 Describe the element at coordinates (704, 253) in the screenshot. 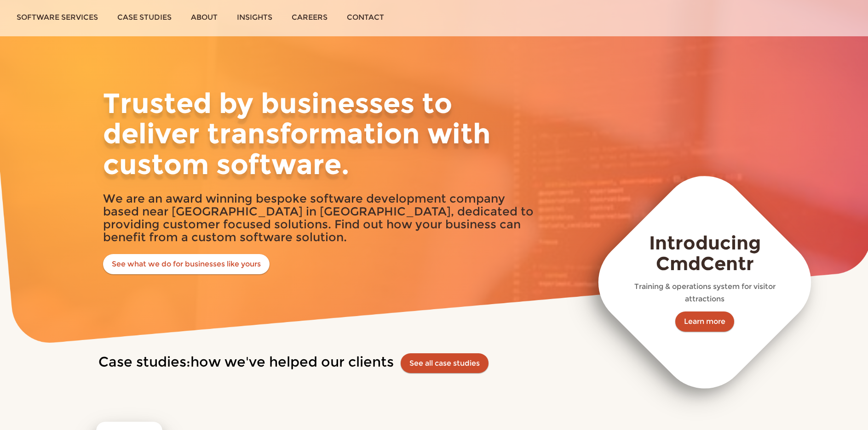

I see `h3: Introducing CmdCentr` at that location.